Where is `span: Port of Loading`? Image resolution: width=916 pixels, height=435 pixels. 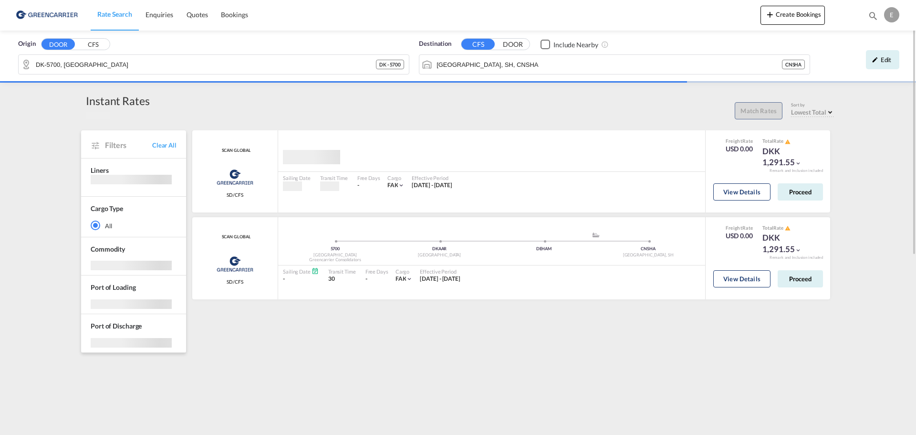
span: Port of Loading is located at coordinates (113, 287).